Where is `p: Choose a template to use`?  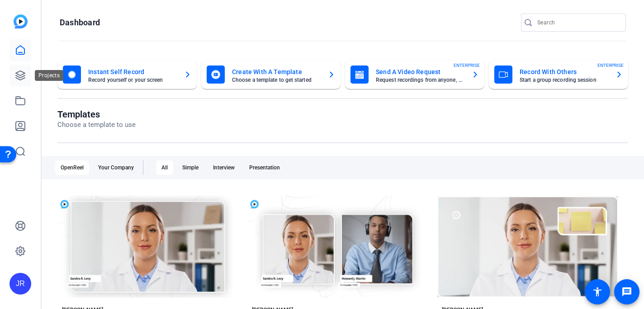 p: Choose a template to use is located at coordinates (96, 125).